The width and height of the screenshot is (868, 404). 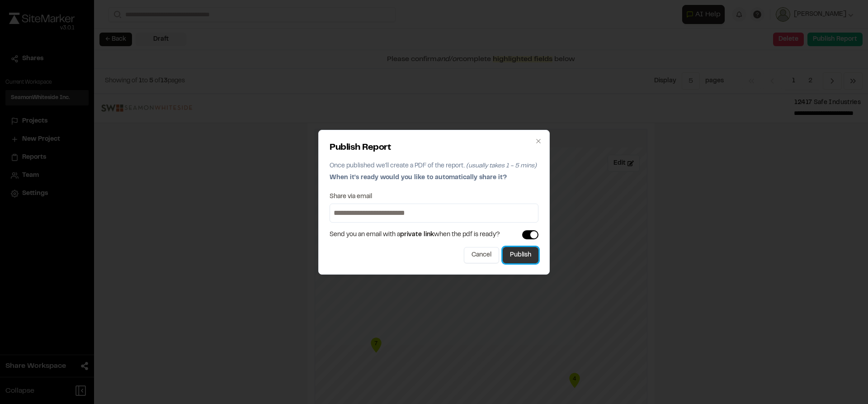 What do you see at coordinates (417, 235) in the screenshot?
I see `span: private link` at bounding box center [417, 235].